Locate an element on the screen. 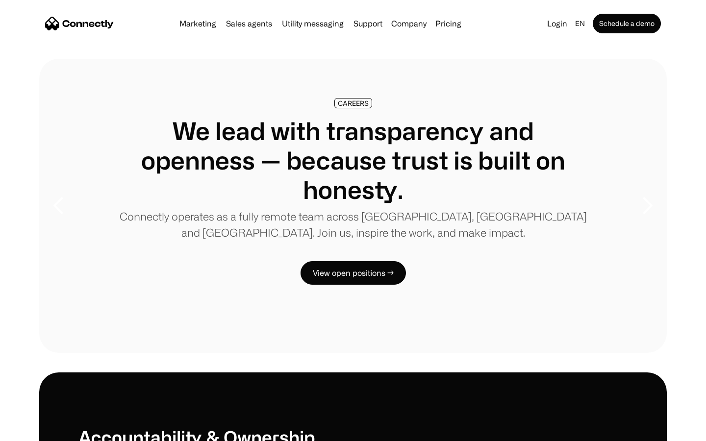  a: Pricing is located at coordinates (448, 24).